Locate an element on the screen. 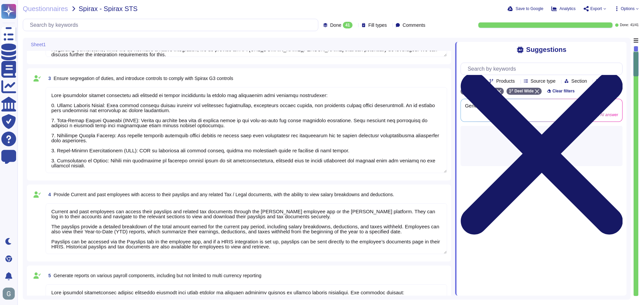 The height and width of the screenshot is (305, 644). span: 41 / 41 is located at coordinates (634, 25).